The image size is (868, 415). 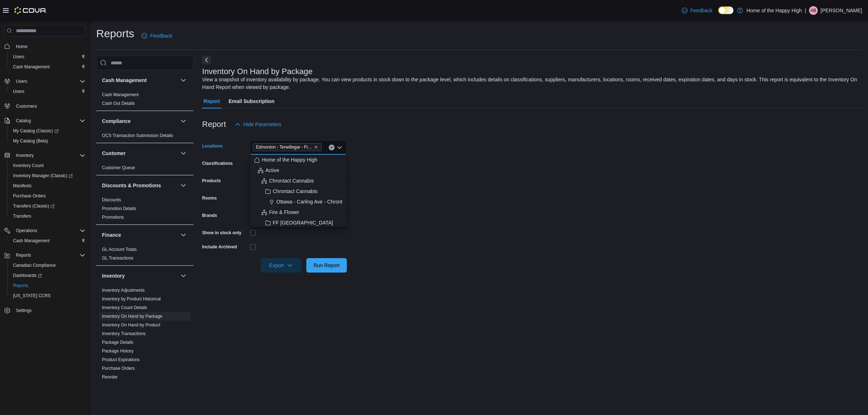 What do you see at coordinates (281, 265) in the screenshot?
I see `span: Export` at bounding box center [281, 265].